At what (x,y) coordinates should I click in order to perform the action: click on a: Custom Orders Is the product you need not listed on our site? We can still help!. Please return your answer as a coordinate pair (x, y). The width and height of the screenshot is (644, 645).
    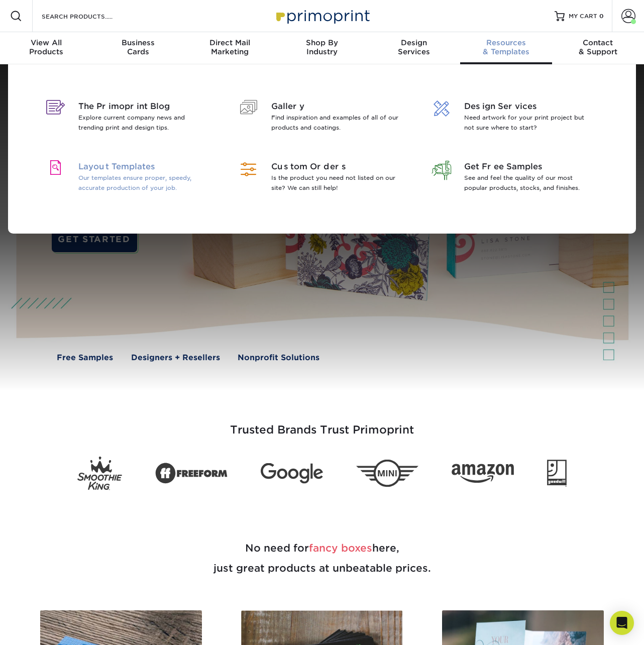
    Looking at the image, I should click on (322, 179).